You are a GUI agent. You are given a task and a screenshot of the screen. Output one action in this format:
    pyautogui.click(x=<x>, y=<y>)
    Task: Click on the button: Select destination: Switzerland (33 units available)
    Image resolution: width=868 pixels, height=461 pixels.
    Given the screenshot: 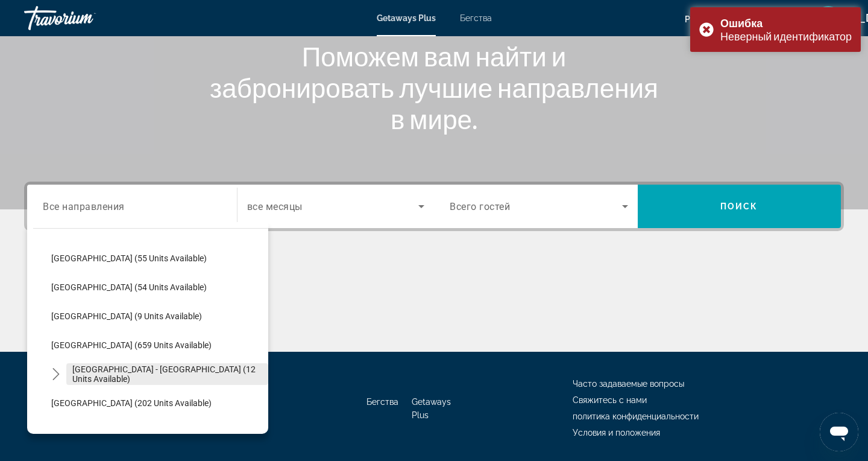 What is the action you would take?
    pyautogui.click(x=157, y=432)
    